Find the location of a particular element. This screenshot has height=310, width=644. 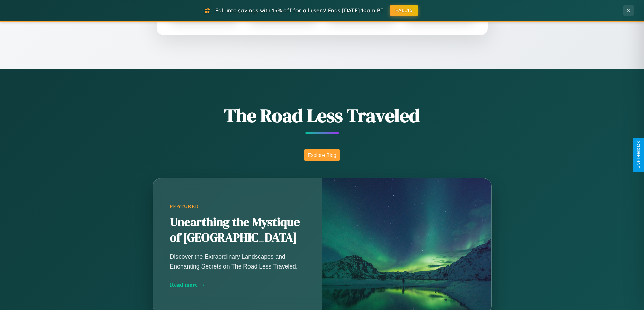

div: Give Feedback is located at coordinates (639, 155).